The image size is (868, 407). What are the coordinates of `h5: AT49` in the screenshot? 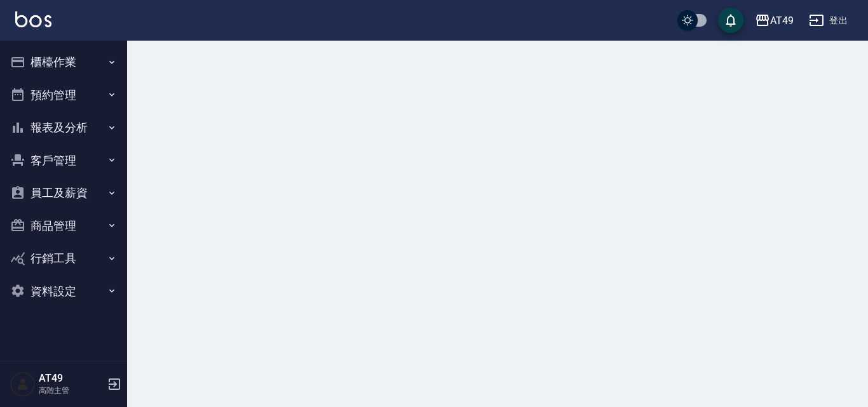 It's located at (71, 379).